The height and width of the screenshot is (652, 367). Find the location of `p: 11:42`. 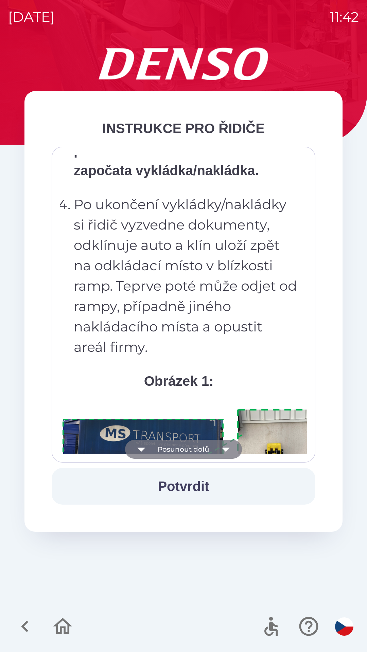

p: 11:42 is located at coordinates (344, 17).